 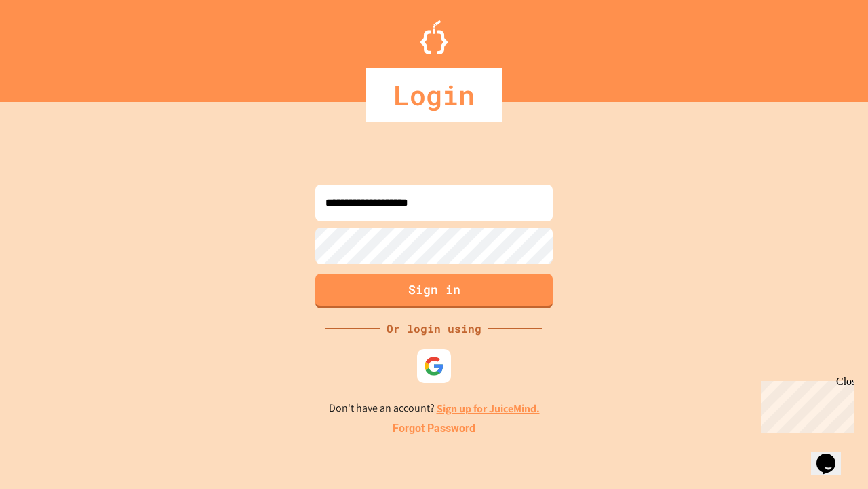 I want to click on img: google-icon.svg, so click(x=434, y=366).